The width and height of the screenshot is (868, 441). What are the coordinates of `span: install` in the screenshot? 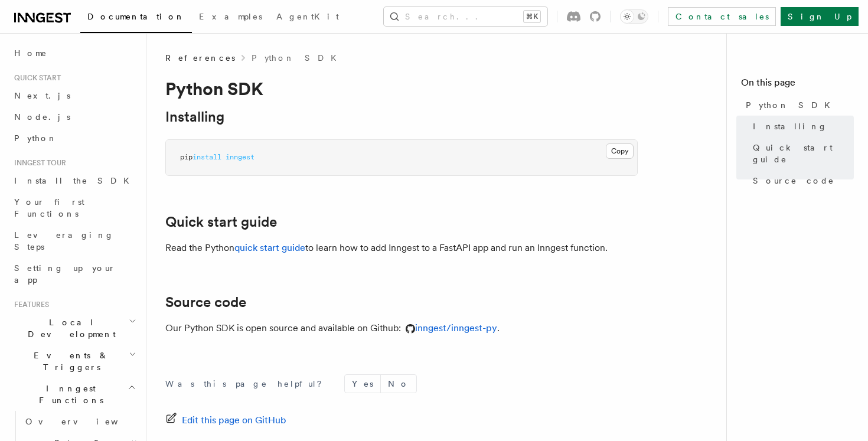 It's located at (207, 157).